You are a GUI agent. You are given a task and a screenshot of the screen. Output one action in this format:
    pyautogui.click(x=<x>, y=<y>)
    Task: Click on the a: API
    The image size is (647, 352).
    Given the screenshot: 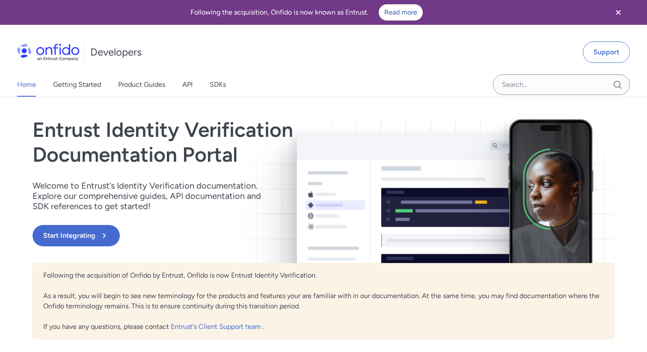 What is the action you would take?
    pyautogui.click(x=187, y=85)
    